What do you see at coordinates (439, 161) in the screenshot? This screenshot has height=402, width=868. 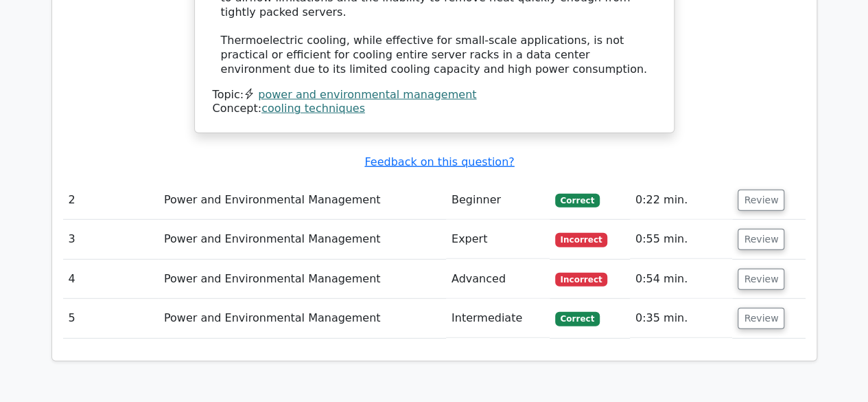 I see `u: Feedback on this question?` at bounding box center [439, 161].